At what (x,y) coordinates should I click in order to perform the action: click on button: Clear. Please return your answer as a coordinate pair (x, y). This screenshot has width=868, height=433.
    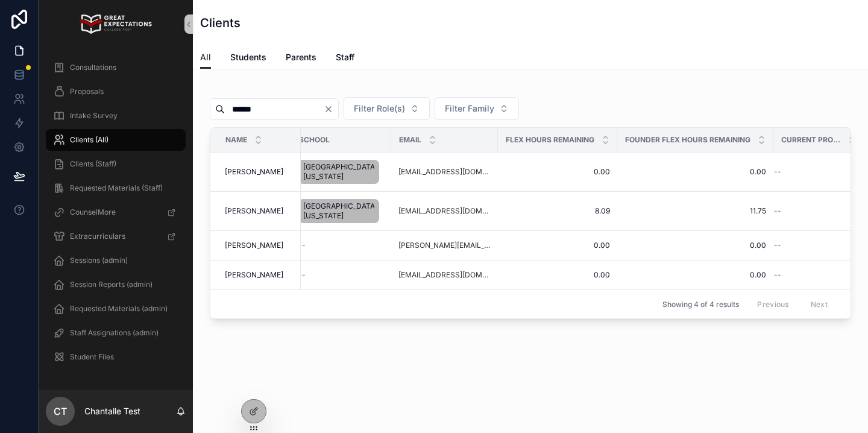
    Looking at the image, I should click on (331, 109).